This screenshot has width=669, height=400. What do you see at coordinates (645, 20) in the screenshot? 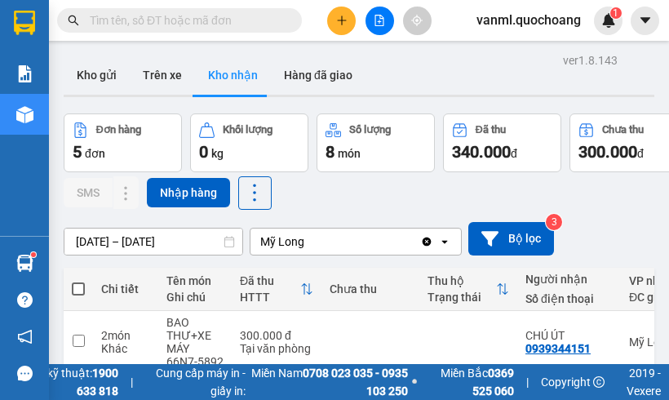
I see `button: caret-down` at bounding box center [645, 20].